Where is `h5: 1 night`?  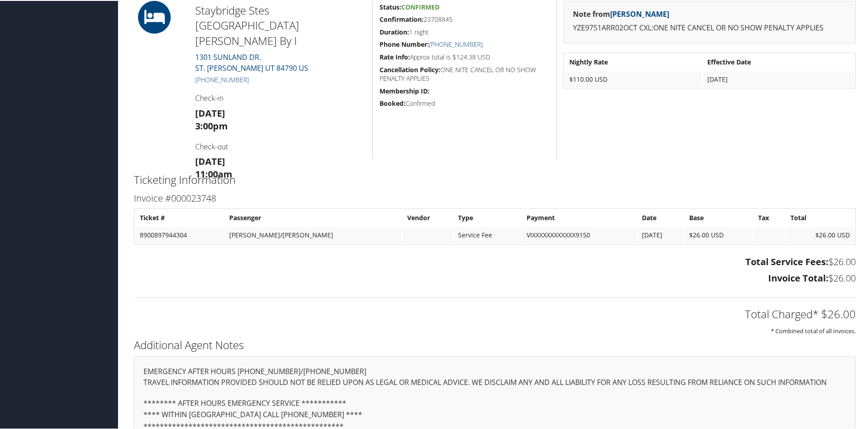 h5: 1 night is located at coordinates (465, 32).